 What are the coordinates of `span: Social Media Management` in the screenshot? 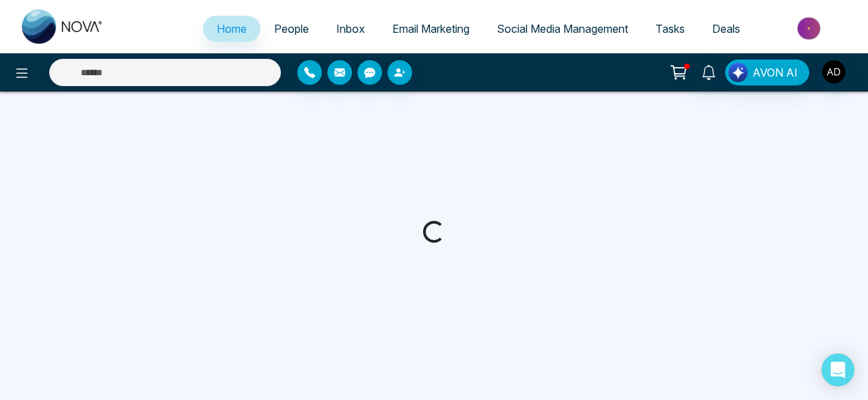 It's located at (562, 29).